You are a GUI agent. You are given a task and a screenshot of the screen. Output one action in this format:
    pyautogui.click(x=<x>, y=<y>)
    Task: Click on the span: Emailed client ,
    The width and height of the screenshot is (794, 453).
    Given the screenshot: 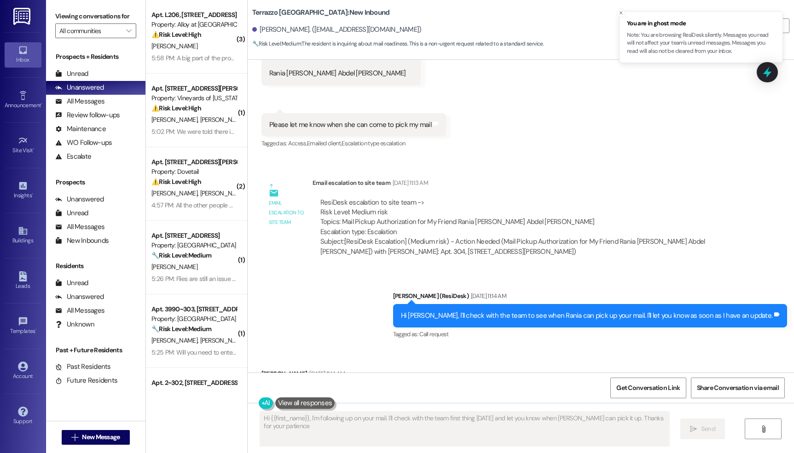 What is the action you would take?
    pyautogui.click(x=324, y=143)
    